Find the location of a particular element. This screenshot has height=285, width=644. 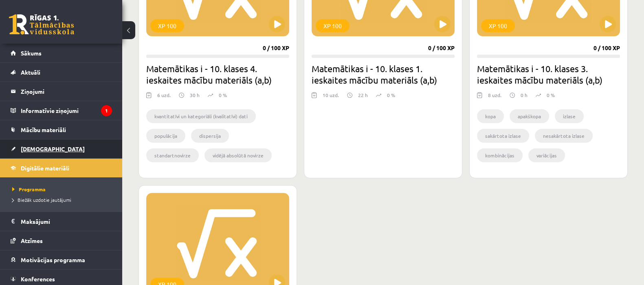

div: 6 uzd. is located at coordinates (164, 97).